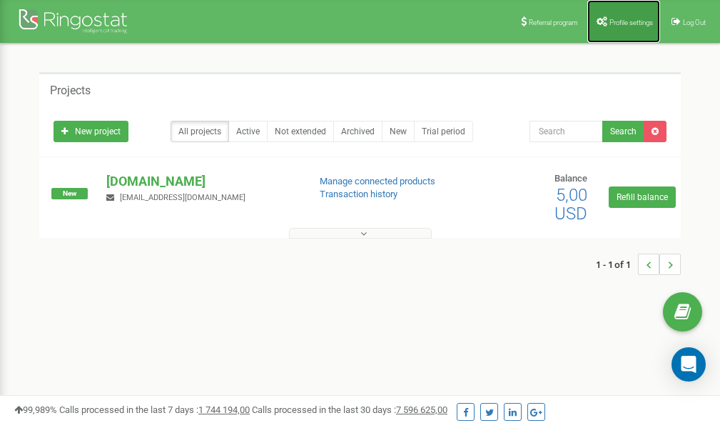 This screenshot has width=720, height=428. I want to click on a: Archived, so click(358, 131).